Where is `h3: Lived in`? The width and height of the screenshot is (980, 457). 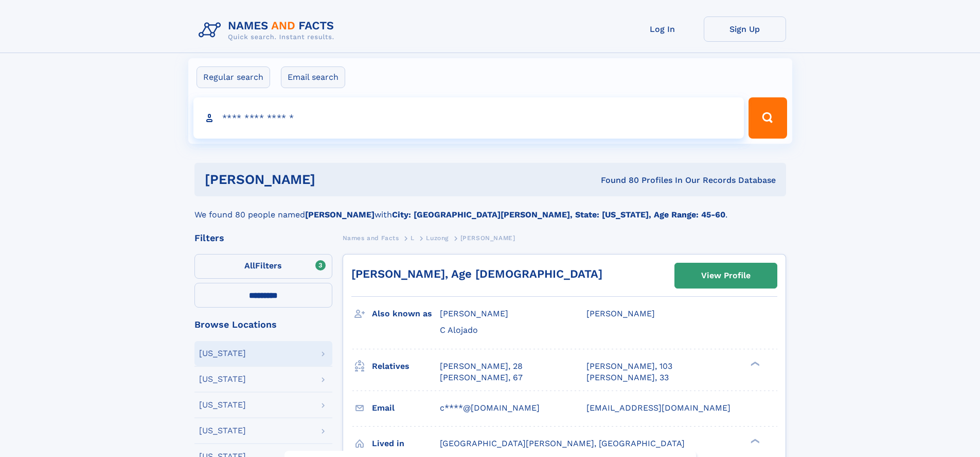 h3: Lived in is located at coordinates (406, 443).